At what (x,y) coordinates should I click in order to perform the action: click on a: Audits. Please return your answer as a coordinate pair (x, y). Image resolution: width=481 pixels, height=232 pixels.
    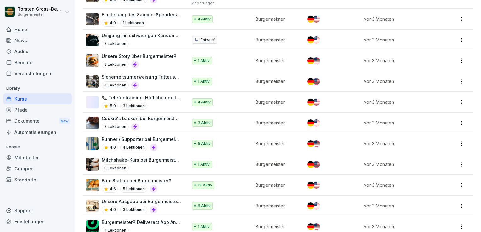
    Looking at the image, I should click on (37, 51).